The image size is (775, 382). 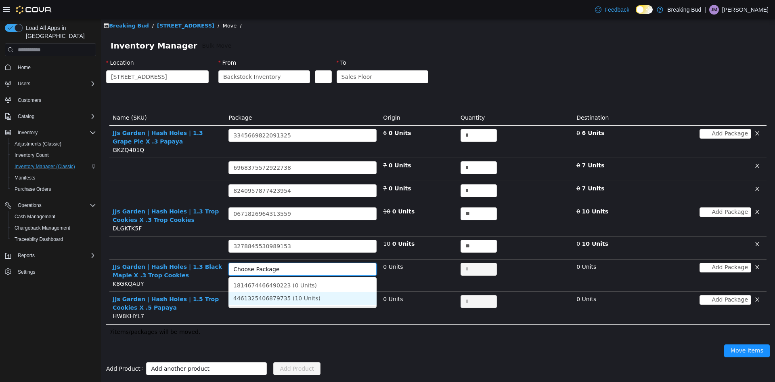 What do you see at coordinates (291, 99) in the screenshot?
I see `span: Origin` at bounding box center [291, 99].